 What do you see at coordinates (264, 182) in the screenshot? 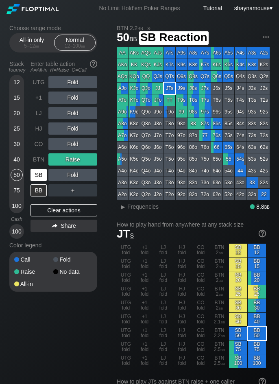
I see `div: 32s` at bounding box center [264, 182].